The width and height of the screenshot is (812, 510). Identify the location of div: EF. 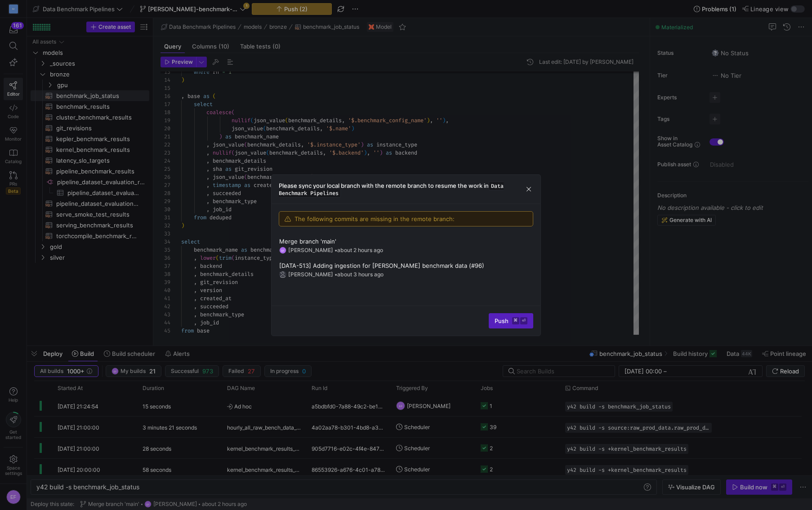
(283, 250).